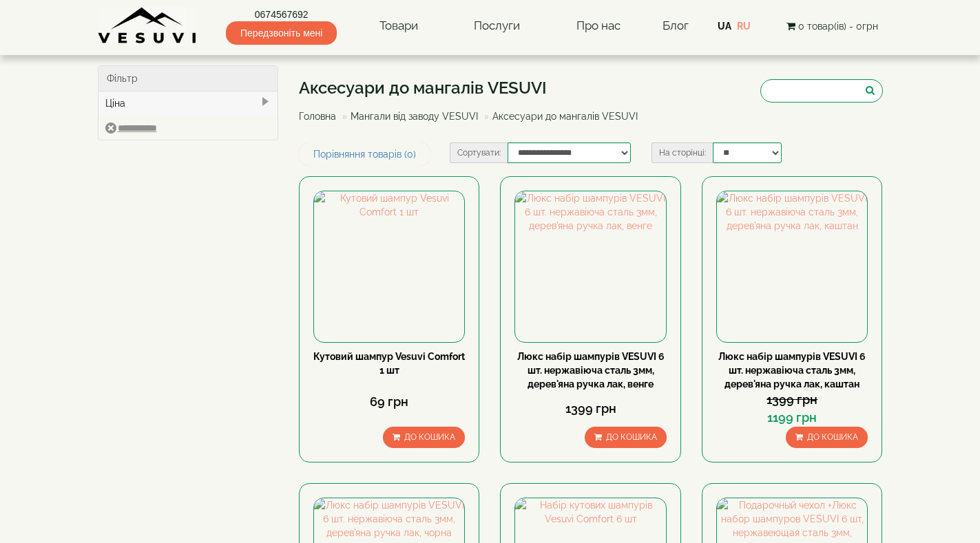  Describe the element at coordinates (792, 267) in the screenshot. I see `img: Люкс набір шампурів VESUVI 6 шт. нержавіюча сталь 3мм, дерев'яна ручка лак, каштан` at that location.